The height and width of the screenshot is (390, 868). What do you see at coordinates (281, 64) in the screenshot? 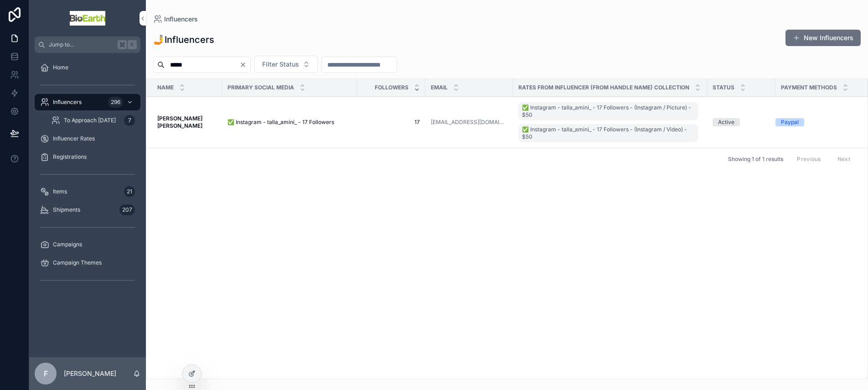
I see `span: Filter Status` at bounding box center [281, 64].